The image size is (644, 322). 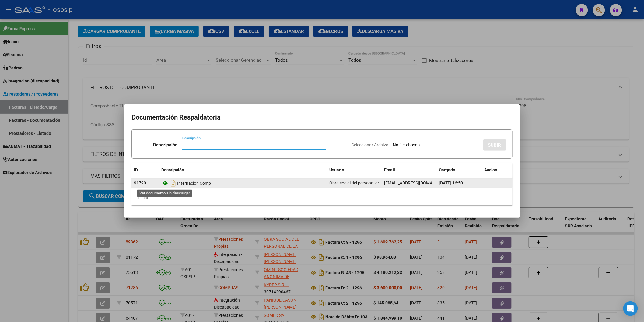 What do you see at coordinates (165, 145) in the screenshot?
I see `p: Descripción` at bounding box center [165, 145].